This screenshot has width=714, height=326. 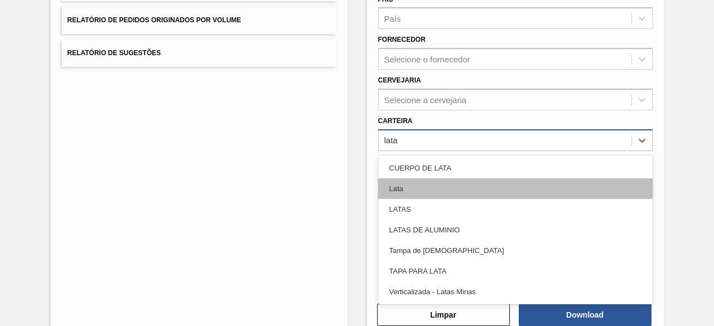 I want to click on div: Selecione a cervejaria, so click(x=425, y=99).